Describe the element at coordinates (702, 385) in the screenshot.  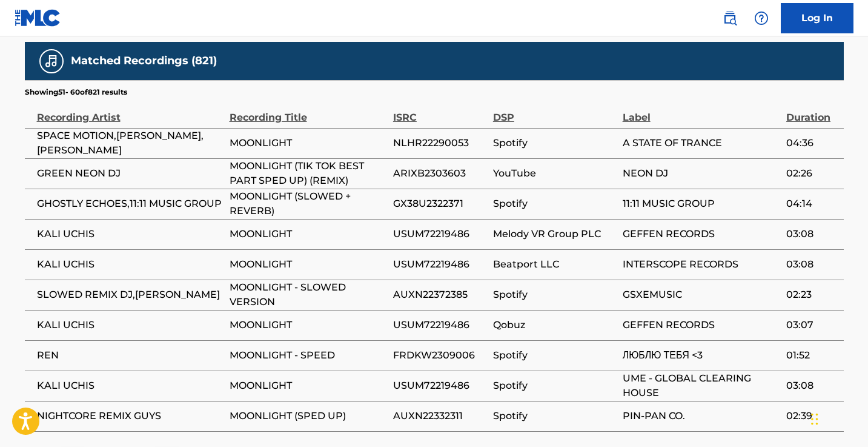
I see `span: UME - GLOBAL CLEARING HOUSE` at that location.